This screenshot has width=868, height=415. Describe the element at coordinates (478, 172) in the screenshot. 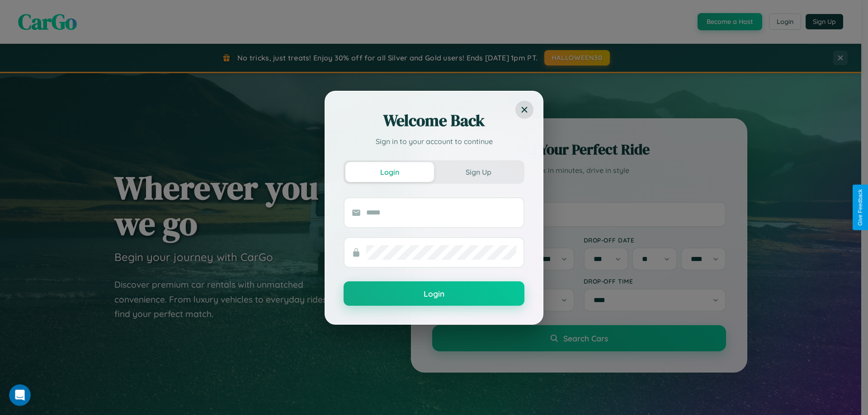

I see `button: Sign Up` at that location.